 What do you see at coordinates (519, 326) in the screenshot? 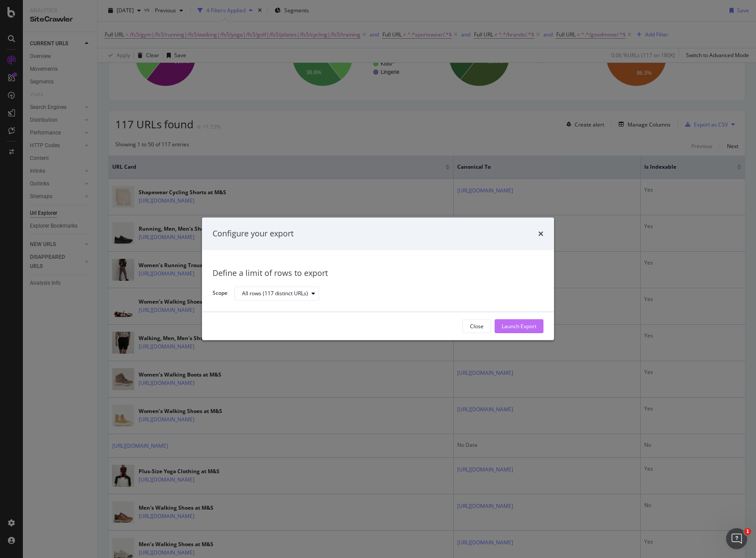
I see `button: Launch Export` at bounding box center [519, 326].